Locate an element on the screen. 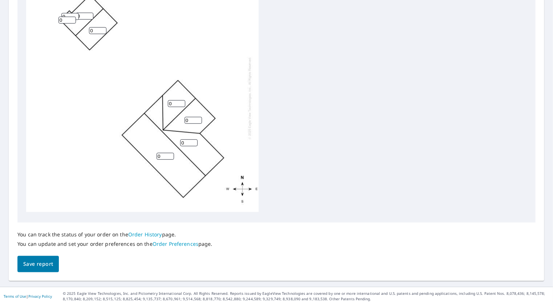 Image resolution: width=553 pixels, height=305 pixels. a: Privacy Policy is located at coordinates (40, 296).